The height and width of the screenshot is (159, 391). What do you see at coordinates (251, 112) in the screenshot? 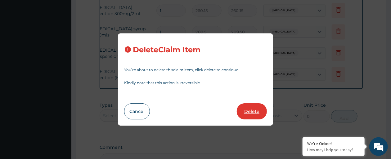
I see `button: Delete` at bounding box center [251, 112].